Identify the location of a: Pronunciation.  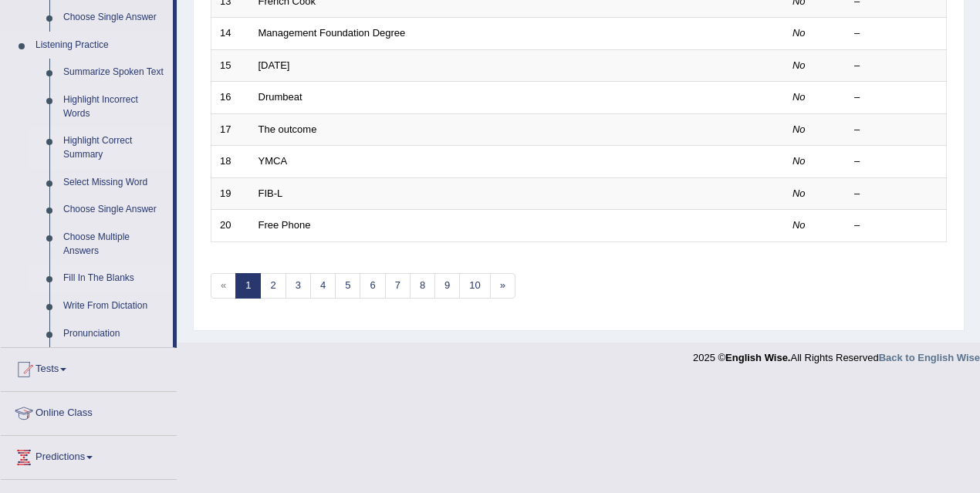
(114, 334).